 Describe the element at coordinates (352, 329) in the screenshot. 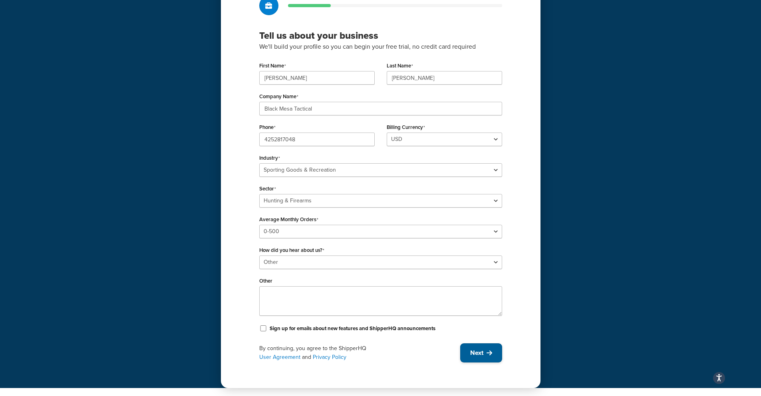

I see `label: Sign up for emails about new features and ShipperHQ announcements` at that location.